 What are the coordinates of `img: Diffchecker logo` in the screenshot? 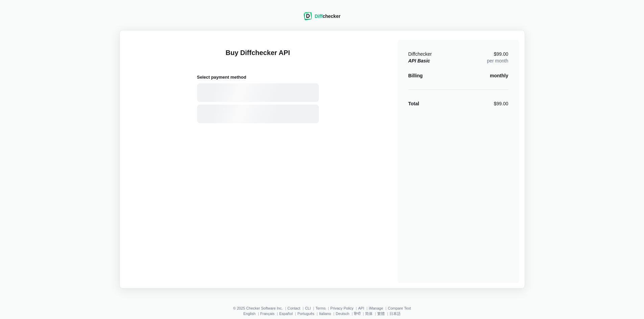 It's located at (308, 16).